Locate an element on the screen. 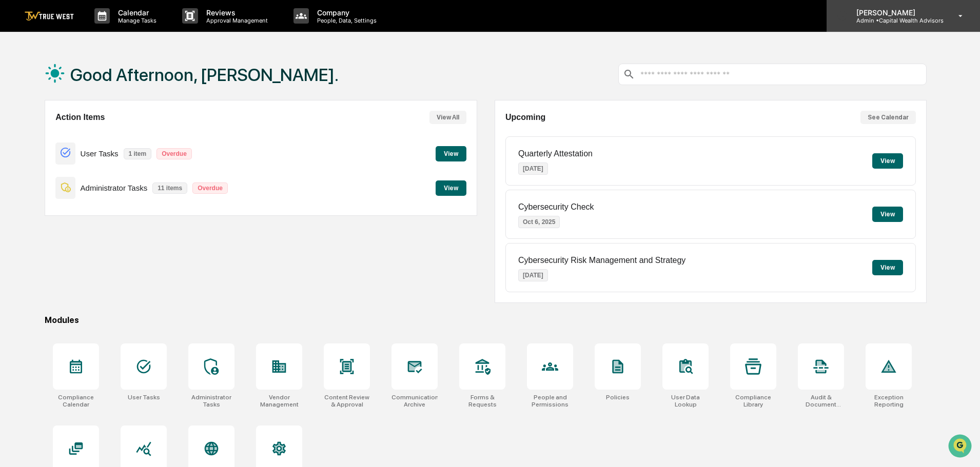  div: Past conversations is located at coordinates (39, 118).